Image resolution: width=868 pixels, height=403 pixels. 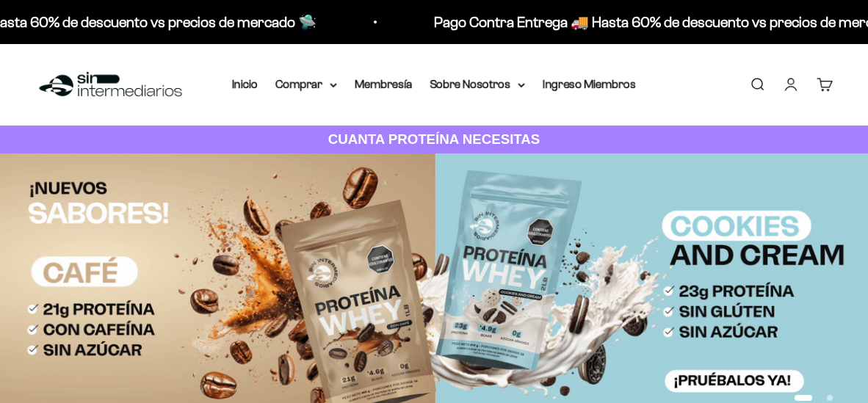 What do you see at coordinates (306, 85) in the screenshot?
I see `summary: Comprar` at bounding box center [306, 85].